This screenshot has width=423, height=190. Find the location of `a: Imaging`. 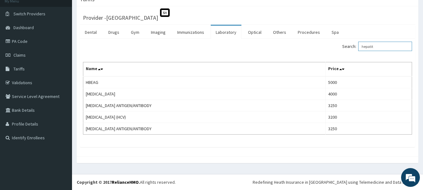

a: Imaging is located at coordinates (158, 32).